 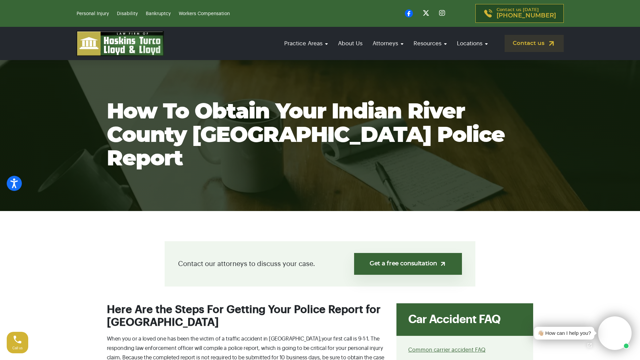 What do you see at coordinates (93, 14) in the screenshot?
I see `a: Personal Injury` at bounding box center [93, 14].